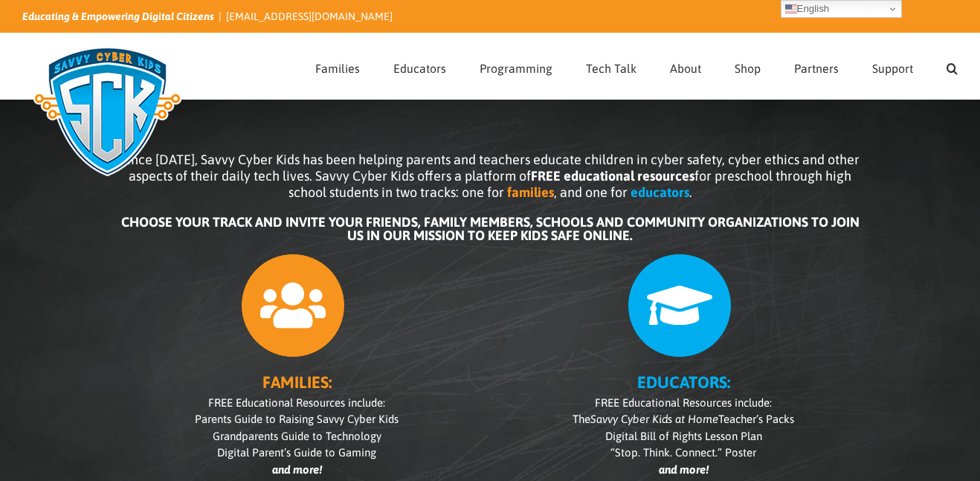 Image resolution: width=980 pixels, height=481 pixels. I want to click on span: Tech Talk, so click(611, 68).